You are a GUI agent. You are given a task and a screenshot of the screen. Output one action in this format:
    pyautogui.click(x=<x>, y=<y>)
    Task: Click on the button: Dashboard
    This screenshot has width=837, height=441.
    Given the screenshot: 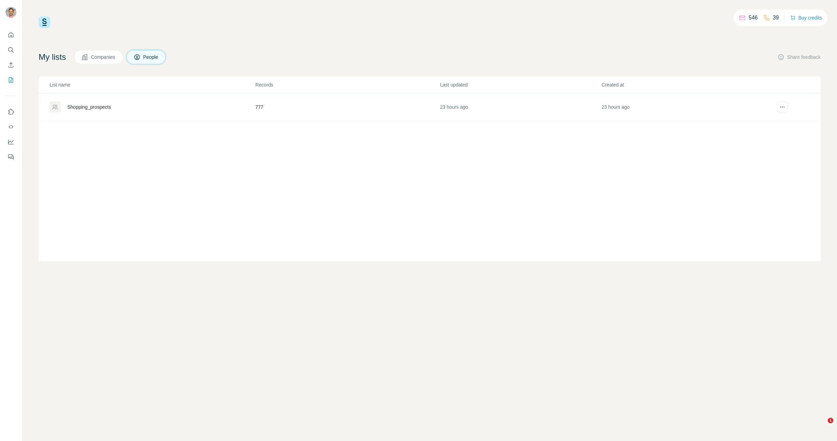 What is the action you would take?
    pyautogui.click(x=11, y=142)
    